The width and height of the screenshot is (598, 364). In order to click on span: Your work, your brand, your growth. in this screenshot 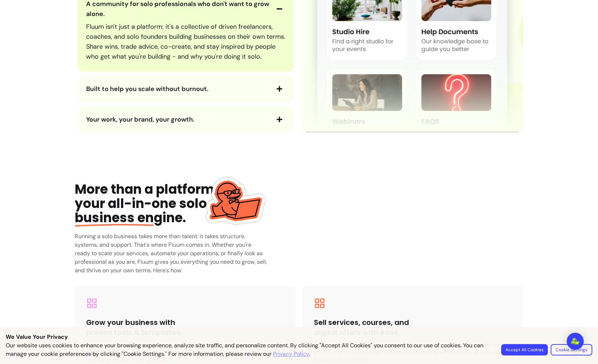, I will do `click(140, 119)`.